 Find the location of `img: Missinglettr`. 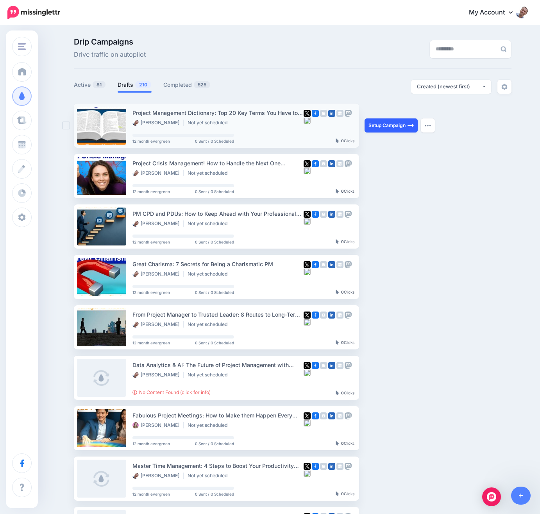

img: Missinglettr is located at coordinates (34, 13).